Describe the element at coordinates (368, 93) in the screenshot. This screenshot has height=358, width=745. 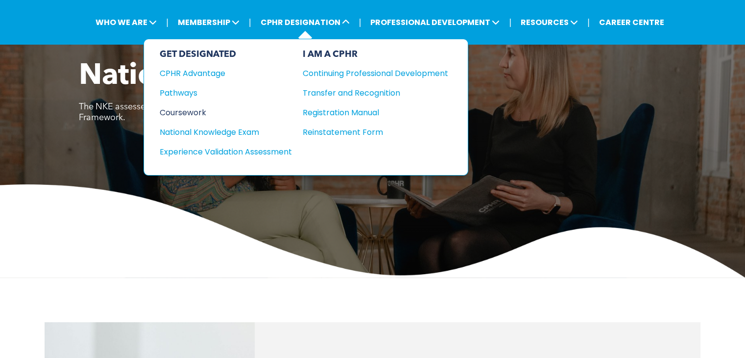
I see `div: Transfer and Recognition` at that location.